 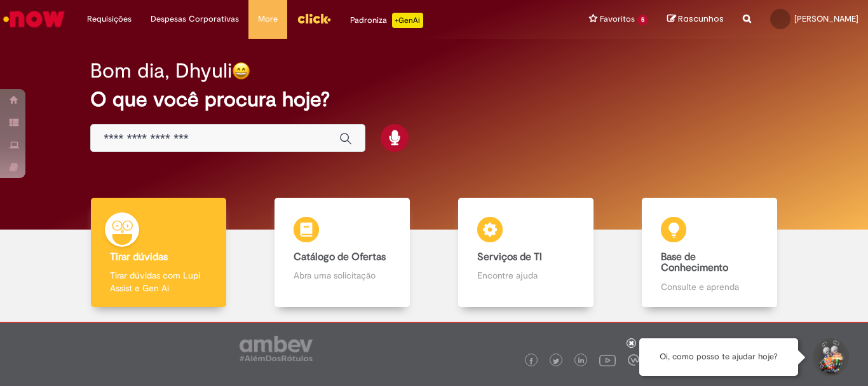 I want to click on img: logo_footer_youtube.png, so click(x=607, y=360).